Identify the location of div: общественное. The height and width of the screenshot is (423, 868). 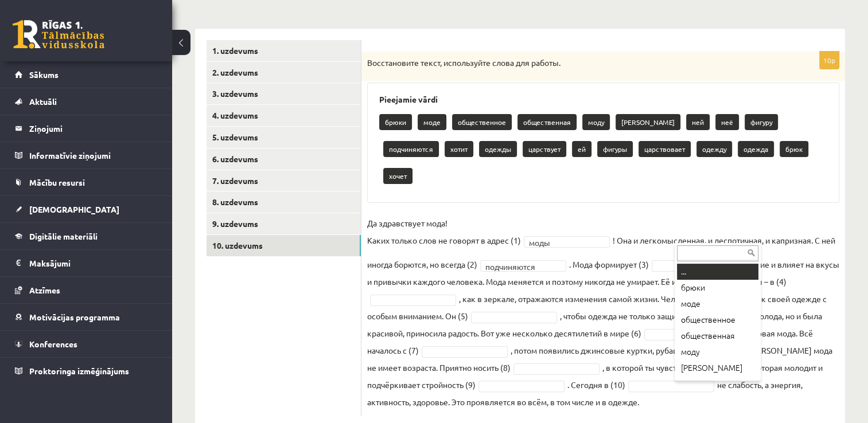
(717, 320).